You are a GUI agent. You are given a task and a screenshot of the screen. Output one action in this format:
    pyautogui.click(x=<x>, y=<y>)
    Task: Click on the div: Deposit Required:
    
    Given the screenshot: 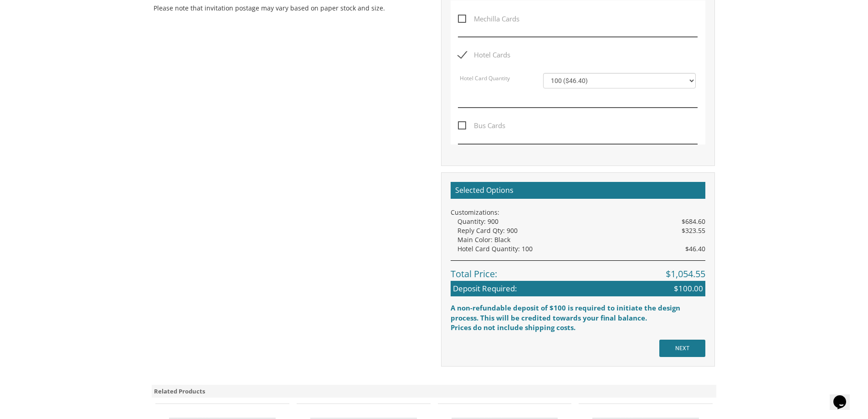 What is the action you would take?
    pyautogui.click(x=577, y=289)
    